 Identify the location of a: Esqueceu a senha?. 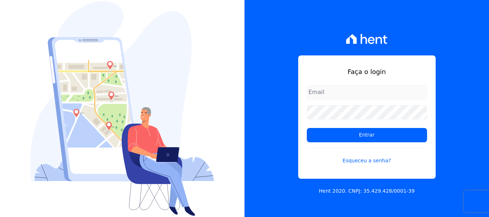
(367, 157).